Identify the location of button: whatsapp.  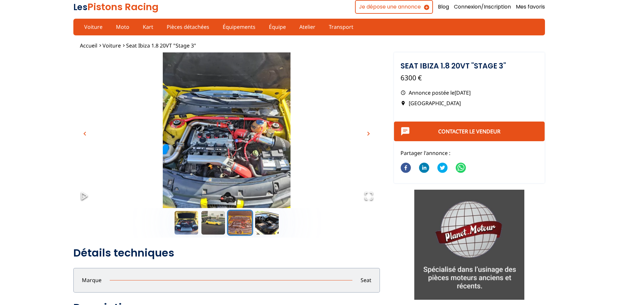
(461, 168).